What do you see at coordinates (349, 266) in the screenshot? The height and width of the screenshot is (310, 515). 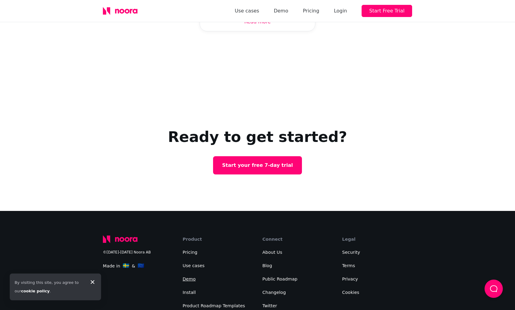 I see `a: Terms` at bounding box center [349, 266].